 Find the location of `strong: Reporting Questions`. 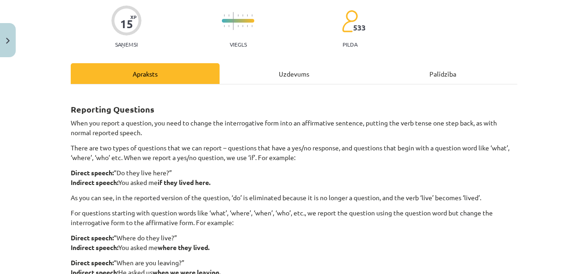

strong: Reporting Questions is located at coordinates (112, 109).